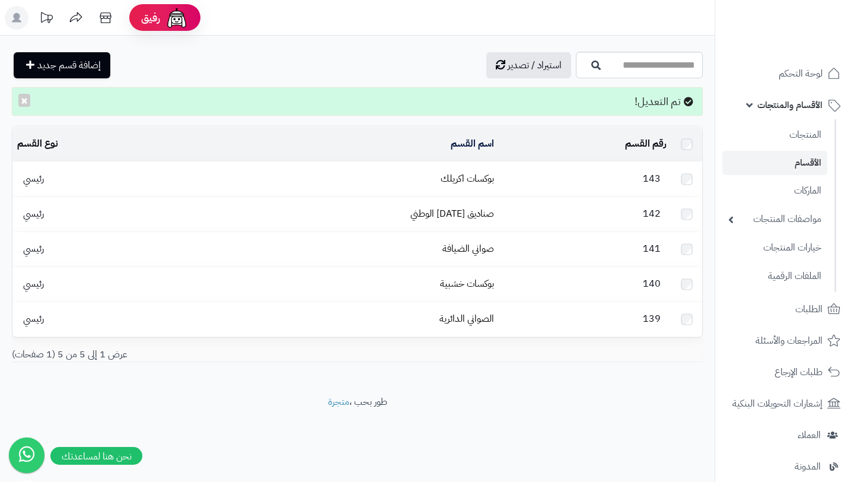 The height and width of the screenshot is (482, 854). What do you see at coordinates (775, 163) in the screenshot?
I see `a: الأقسام` at bounding box center [775, 163].